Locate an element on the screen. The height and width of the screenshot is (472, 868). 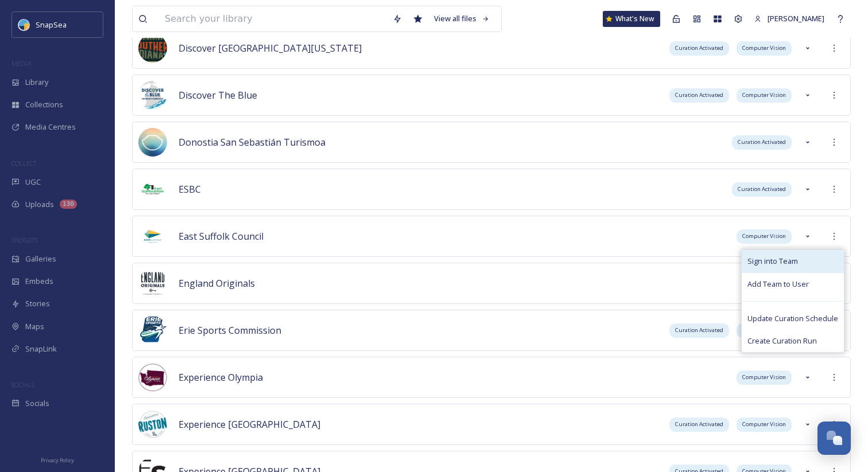
a: What's New is located at coordinates (632, 19).